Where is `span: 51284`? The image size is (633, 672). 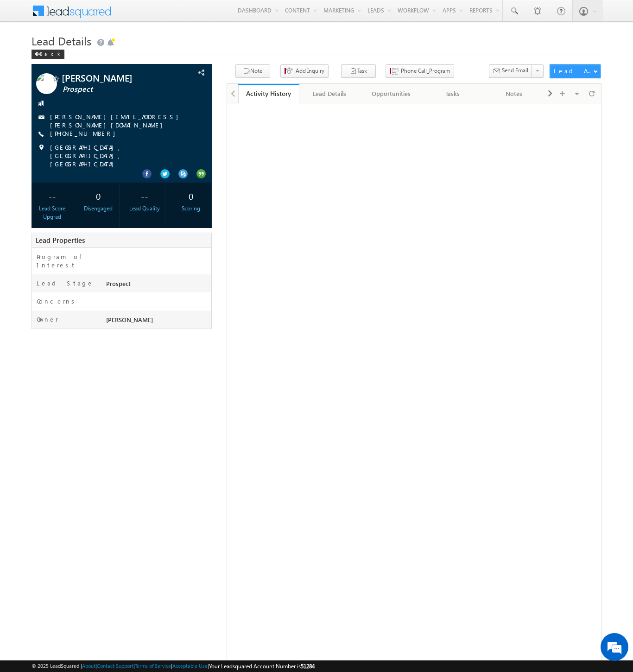 span: 51284 is located at coordinates (308, 665).